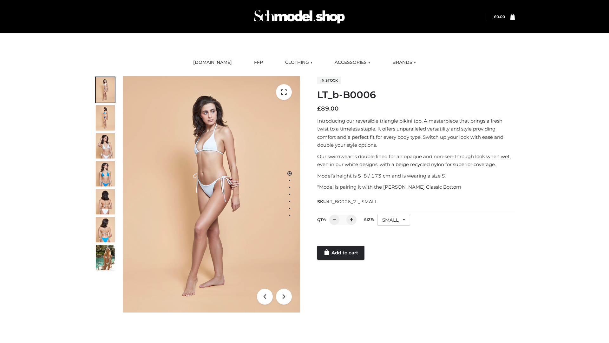 The image size is (609, 343). I want to click on label: Size:, so click(369, 219).